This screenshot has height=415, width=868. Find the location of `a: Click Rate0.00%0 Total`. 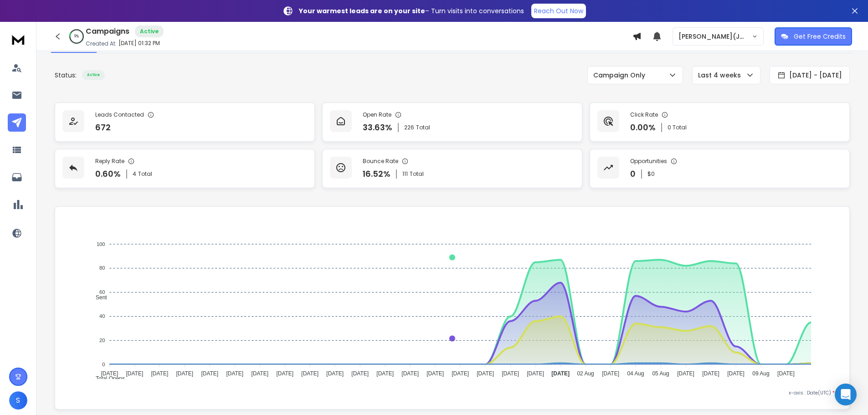

a: Click Rate0.00%0 Total is located at coordinates (720, 122).